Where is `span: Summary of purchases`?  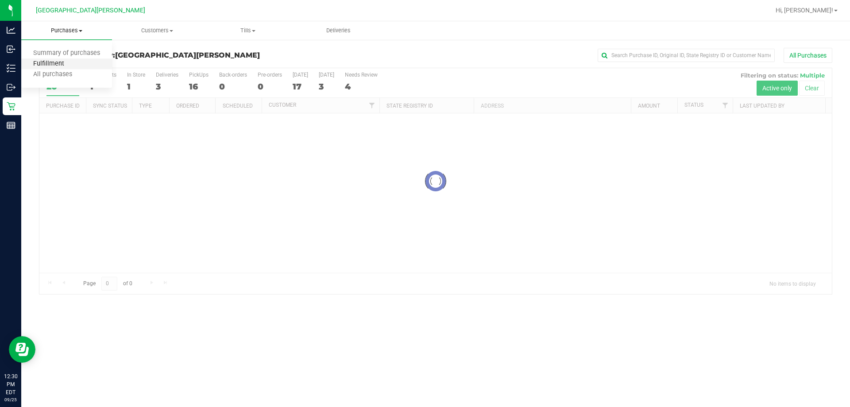
span: Summary of purchases is located at coordinates (66, 53).